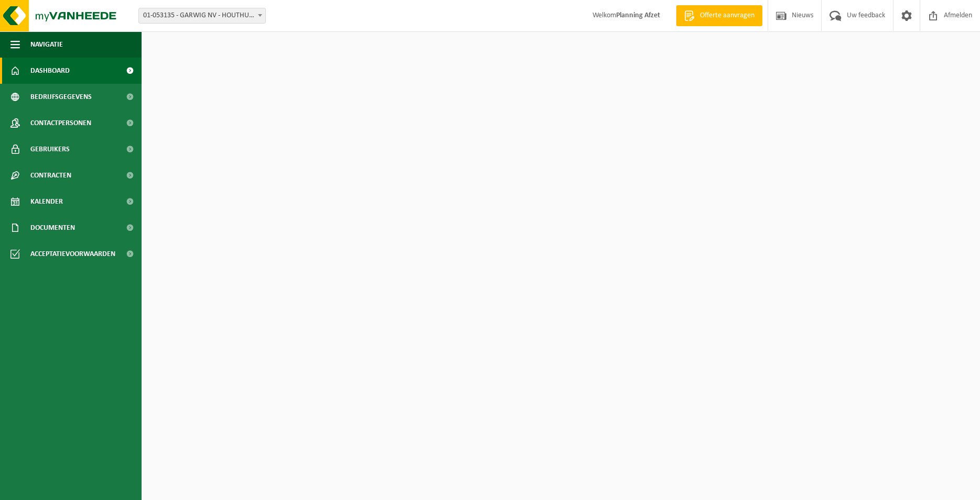 This screenshot has height=500, width=980. Describe the element at coordinates (638, 15) in the screenshot. I see `strong: Planning Afzet` at that location.